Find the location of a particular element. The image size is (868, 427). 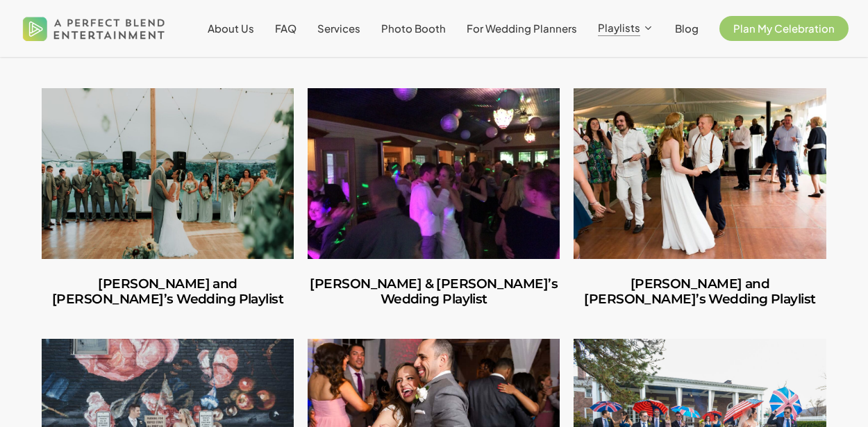

span: FAQ is located at coordinates (285, 28).